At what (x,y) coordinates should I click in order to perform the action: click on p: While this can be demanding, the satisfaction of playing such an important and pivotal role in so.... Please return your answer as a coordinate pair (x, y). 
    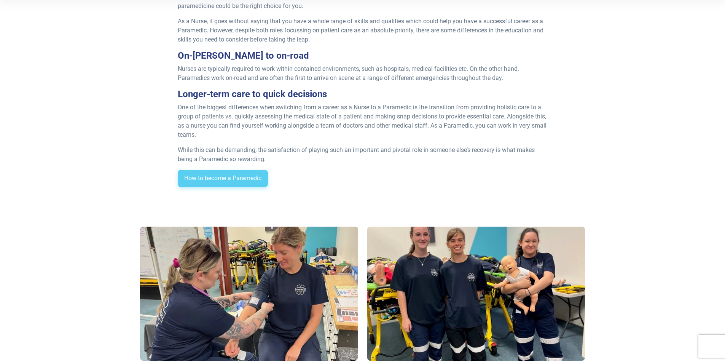
    Looking at the image, I should click on (362, 154).